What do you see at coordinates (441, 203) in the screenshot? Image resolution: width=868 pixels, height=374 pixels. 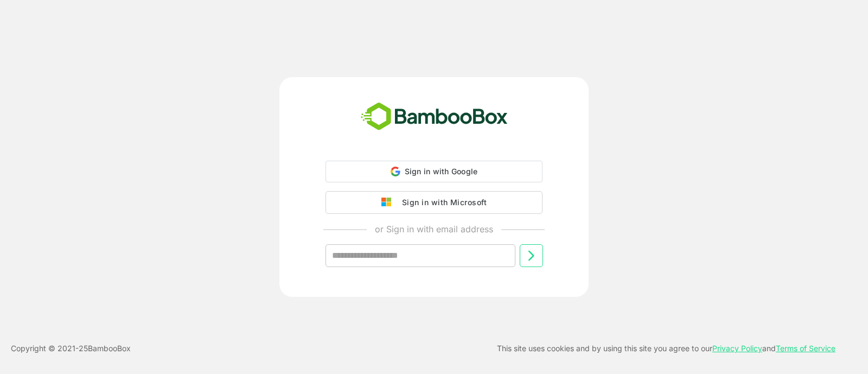 I see `div: Sign in with Microsoft` at bounding box center [441, 203].